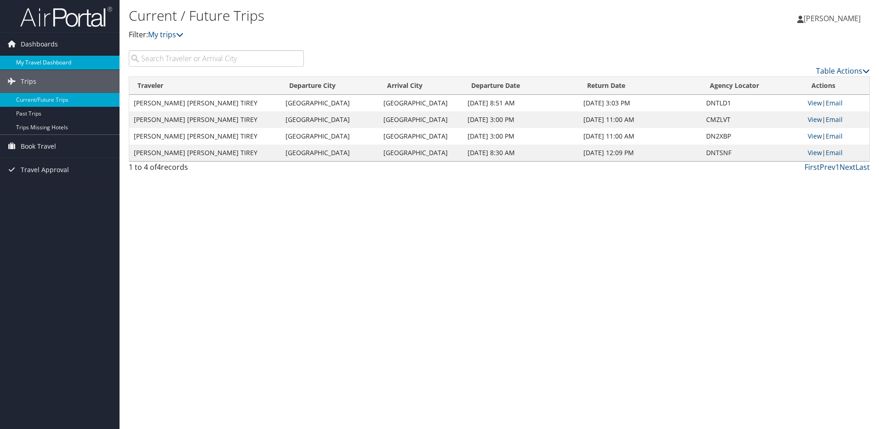 The height and width of the screenshot is (429, 879). I want to click on a: Next, so click(848, 167).